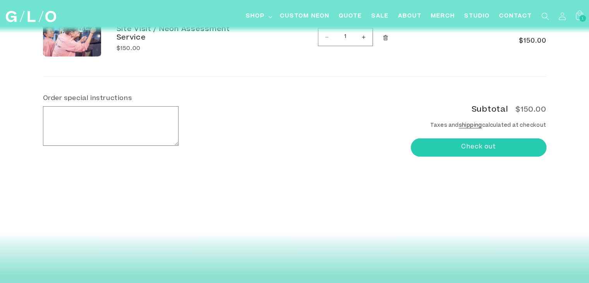 This screenshot has height=283, width=589. What do you see at coordinates (345, 37) in the screenshot?
I see `input: Quantity for Site Visit / Neon Assessment Service` at bounding box center [345, 37].